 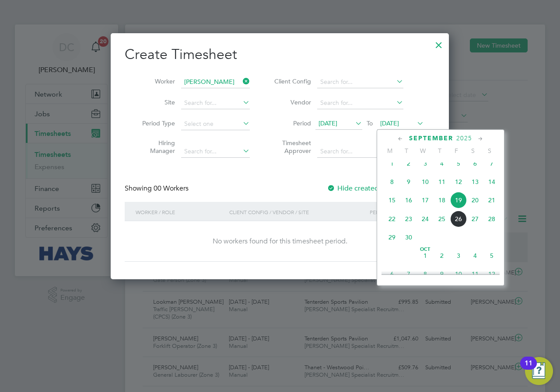 What do you see at coordinates (370, 123) in the screenshot?
I see `span: To` at bounding box center [370, 123].